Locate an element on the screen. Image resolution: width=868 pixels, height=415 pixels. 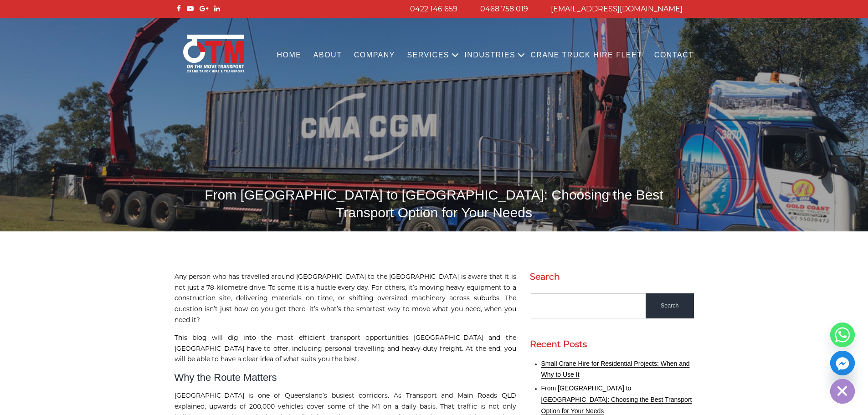
a: 0422 146 659 is located at coordinates (434, 9).